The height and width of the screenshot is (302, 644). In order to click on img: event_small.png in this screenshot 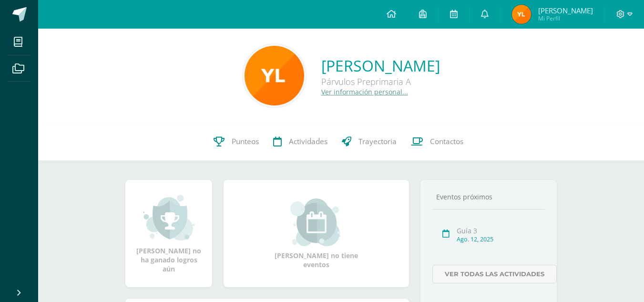, I will do `click(316, 222)`.